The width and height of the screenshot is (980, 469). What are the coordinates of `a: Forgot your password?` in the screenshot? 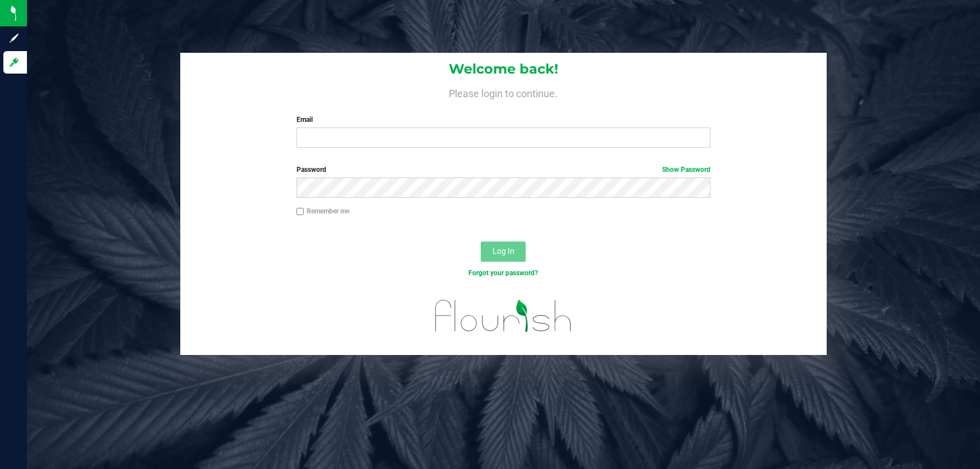 It's located at (503, 273).